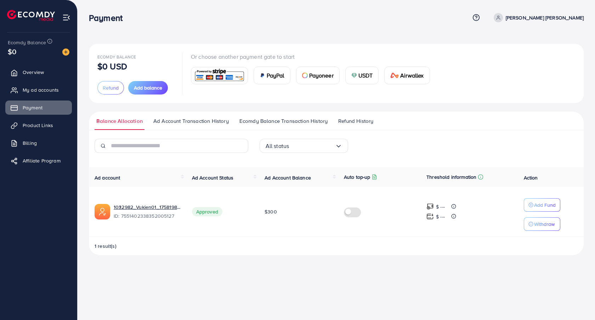  I want to click on a: cardUSDT, so click(362, 75).